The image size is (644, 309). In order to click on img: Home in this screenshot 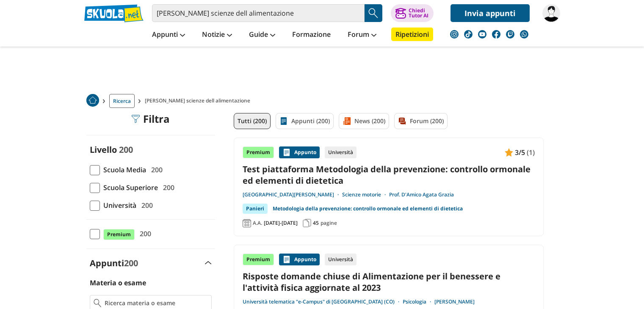, I will do `click(93, 100)`.